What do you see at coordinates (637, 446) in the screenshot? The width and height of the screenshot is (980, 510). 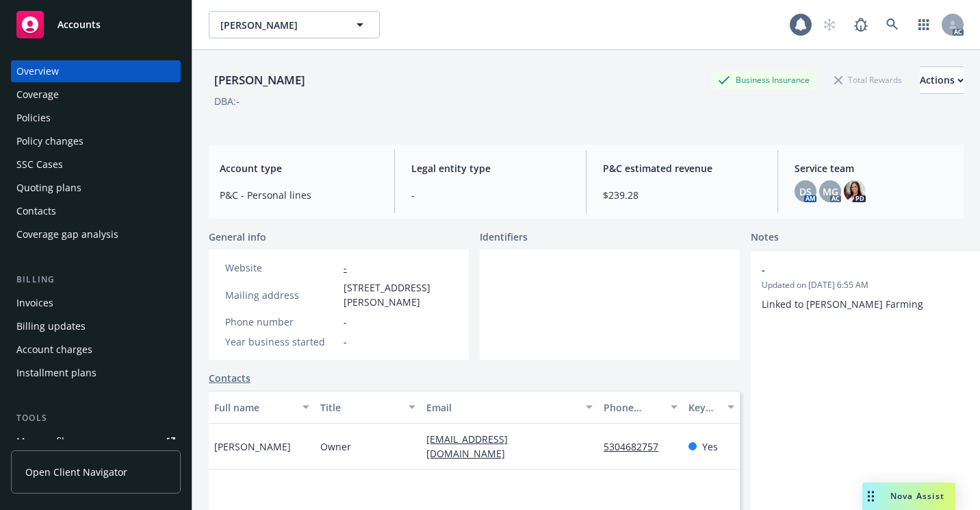 I see `a: 5304682757` at bounding box center [637, 446].